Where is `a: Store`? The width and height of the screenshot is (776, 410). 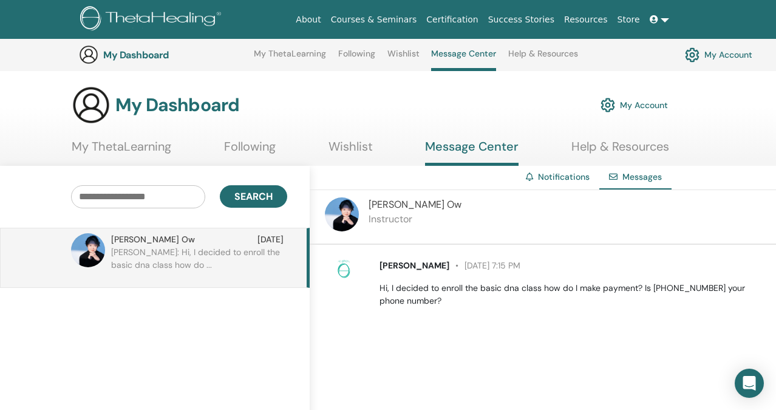 a: Store is located at coordinates (628, 19).